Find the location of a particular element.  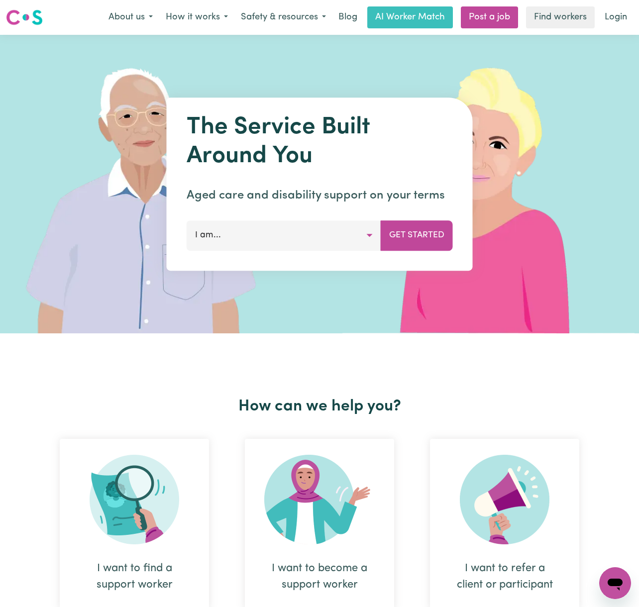

img: Search is located at coordinates (134, 500).